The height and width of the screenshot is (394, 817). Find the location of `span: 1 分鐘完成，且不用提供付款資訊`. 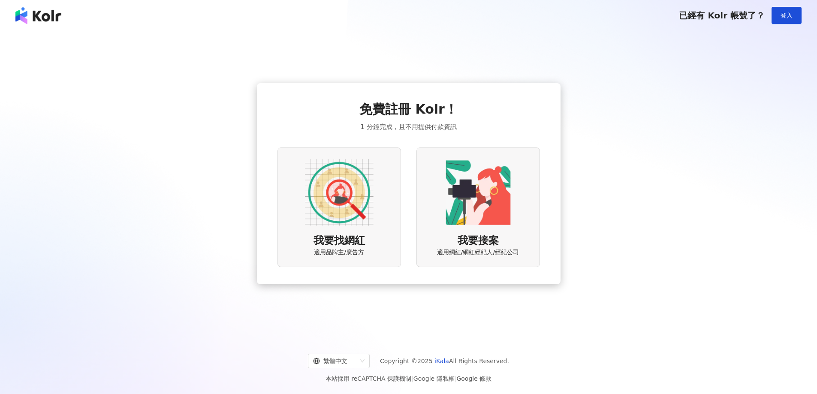

span: 1 分鐘完成，且不用提供付款資訊 is located at coordinates (408, 127).